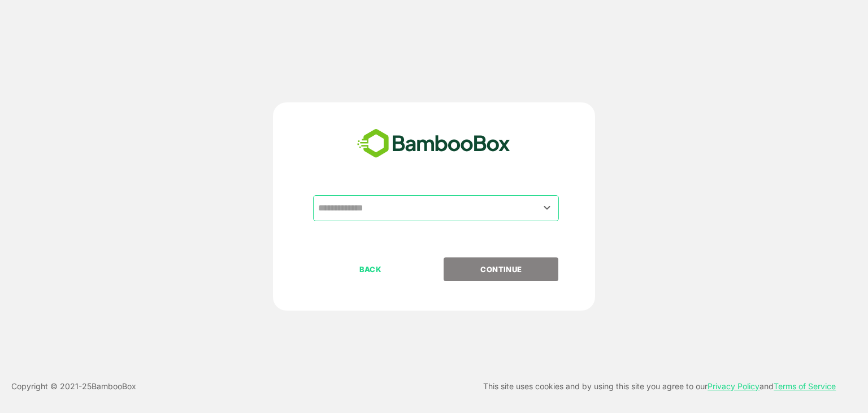  What do you see at coordinates (547, 207) in the screenshot?
I see `button: Open` at bounding box center [547, 207].